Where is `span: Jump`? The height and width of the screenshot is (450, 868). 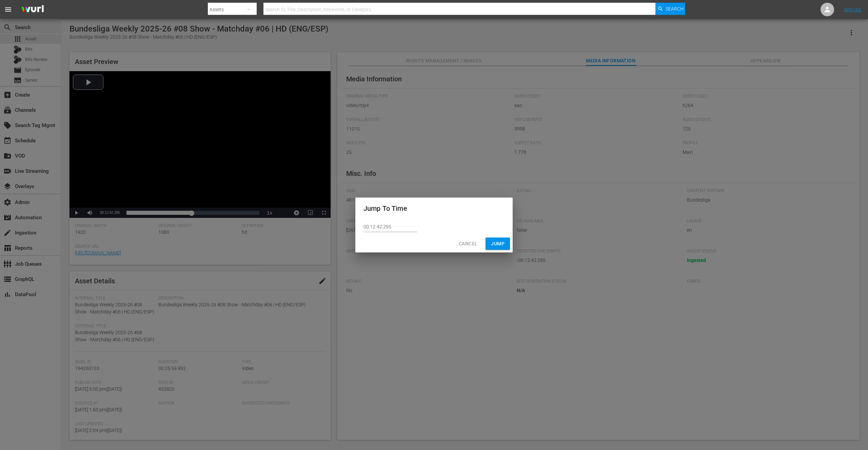 span: Jump is located at coordinates (498, 243).